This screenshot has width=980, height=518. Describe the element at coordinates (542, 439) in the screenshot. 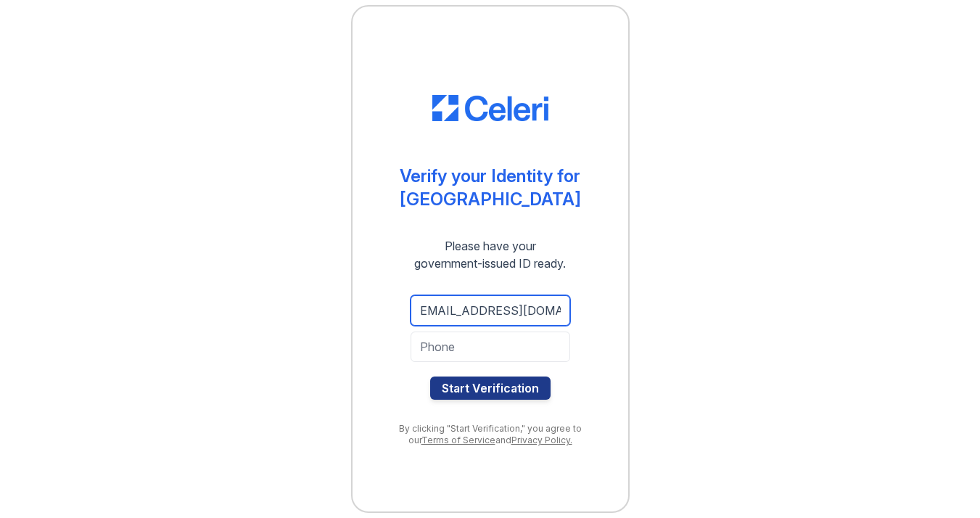

I see `a: Privacy Policy.` at that location.